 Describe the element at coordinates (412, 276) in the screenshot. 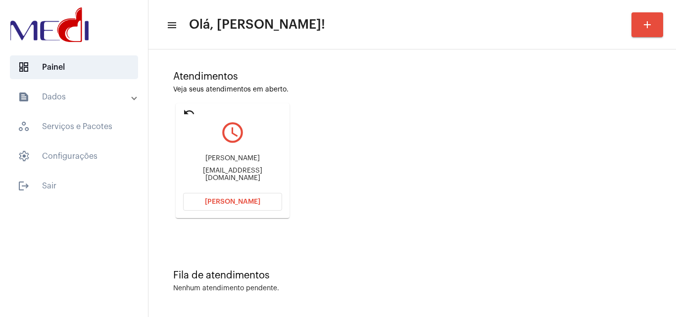

I see `div: Fila de atendimentos` at that location.